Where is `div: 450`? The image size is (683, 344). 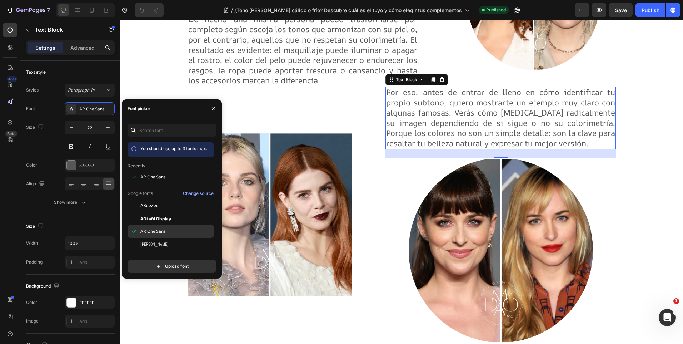
div: 450 is located at coordinates (12, 79).